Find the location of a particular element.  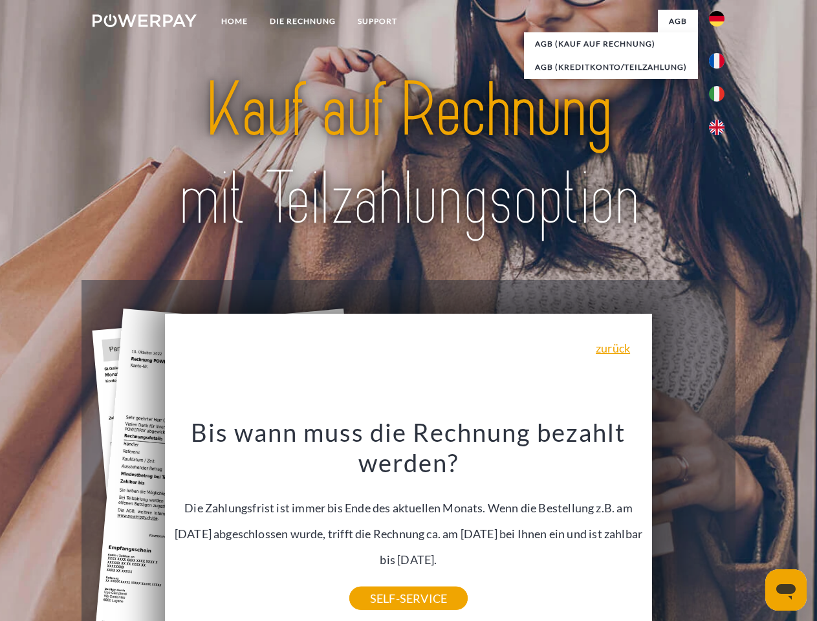

img: logo-powerpay-white.svg is located at coordinates (144, 21).